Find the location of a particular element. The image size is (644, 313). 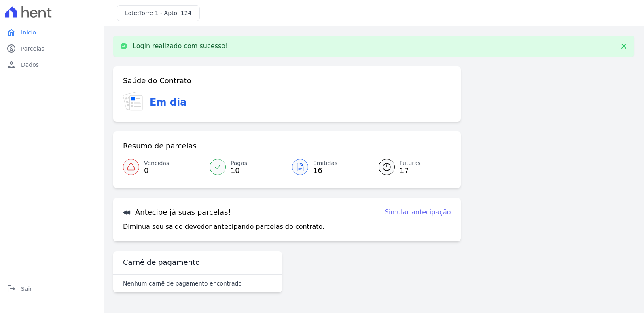

span: Dados is located at coordinates (30, 65).